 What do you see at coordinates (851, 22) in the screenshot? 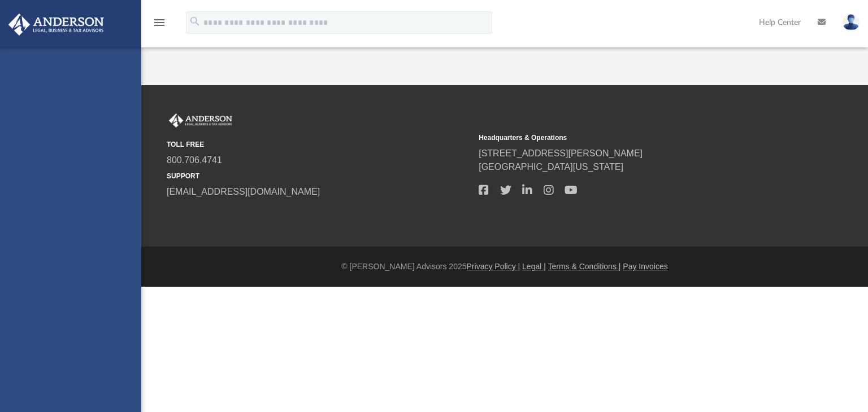
I see `img: User Pic` at bounding box center [851, 22].